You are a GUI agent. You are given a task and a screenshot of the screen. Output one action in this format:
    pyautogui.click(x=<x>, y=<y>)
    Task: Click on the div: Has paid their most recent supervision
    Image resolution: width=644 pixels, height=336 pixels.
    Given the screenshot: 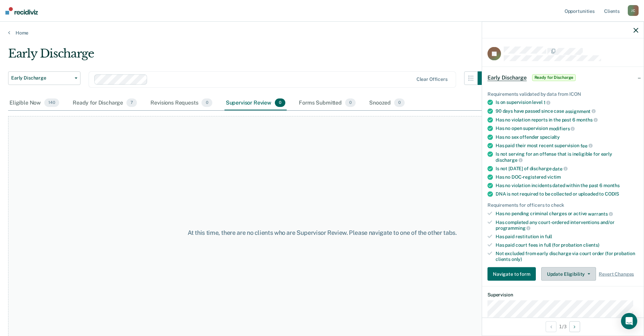 What is the action you would take?
    pyautogui.click(x=567, y=146)
    